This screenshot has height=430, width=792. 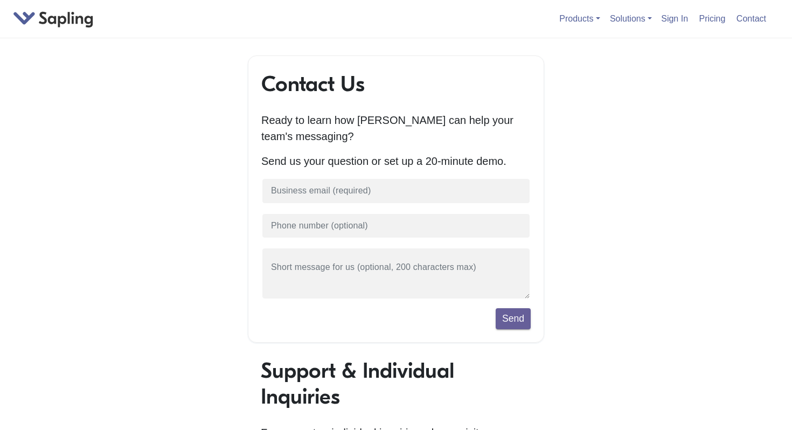 What do you see at coordinates (631, 18) in the screenshot?
I see `a: Solutions` at bounding box center [631, 18].